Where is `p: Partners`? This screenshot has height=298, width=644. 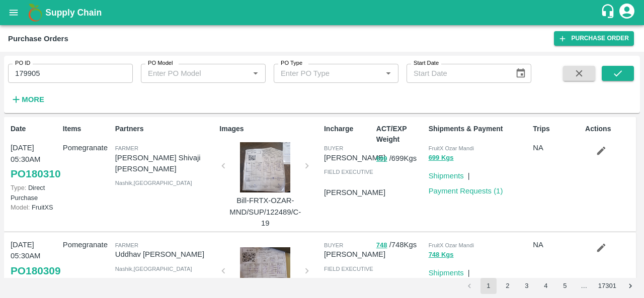
p: Partners is located at coordinates (165, 129).